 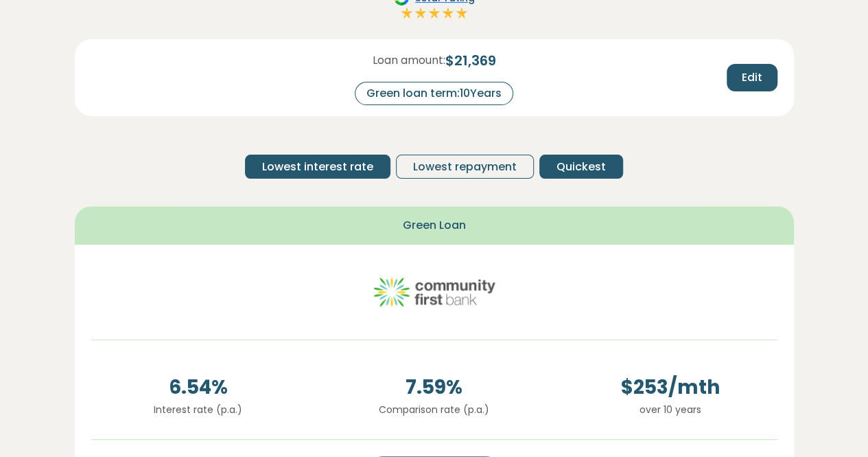 What do you see at coordinates (752, 78) in the screenshot?
I see `span: Edit` at bounding box center [752, 78].